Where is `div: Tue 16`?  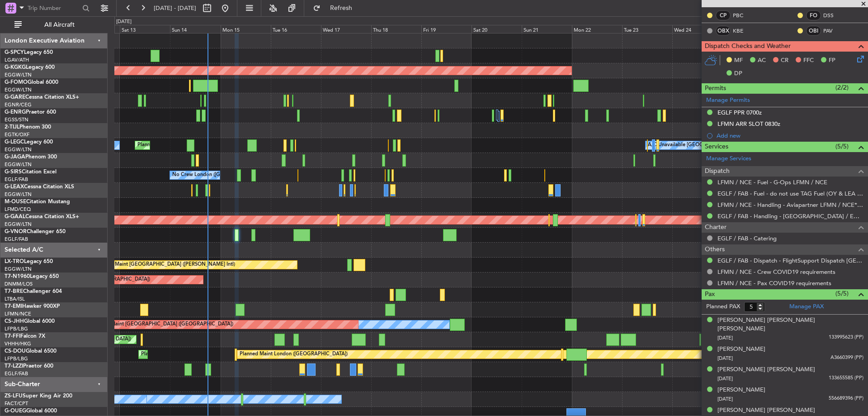
div: Tue 16 is located at coordinates (296, 29).